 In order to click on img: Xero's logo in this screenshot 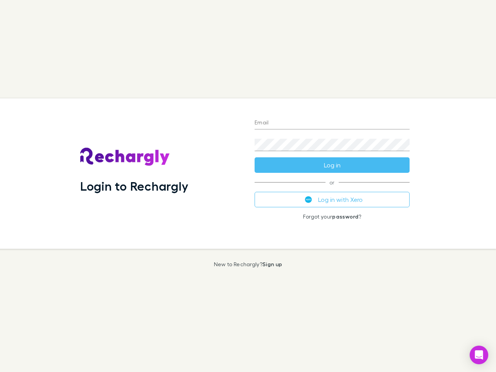, I will do `click(309, 200)`.